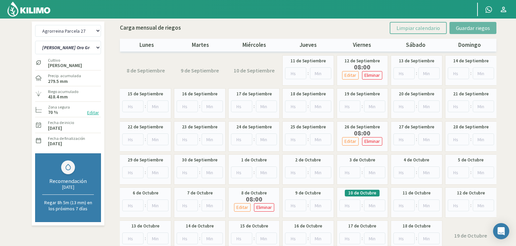  I want to click on div: Recomendación, so click(68, 181).